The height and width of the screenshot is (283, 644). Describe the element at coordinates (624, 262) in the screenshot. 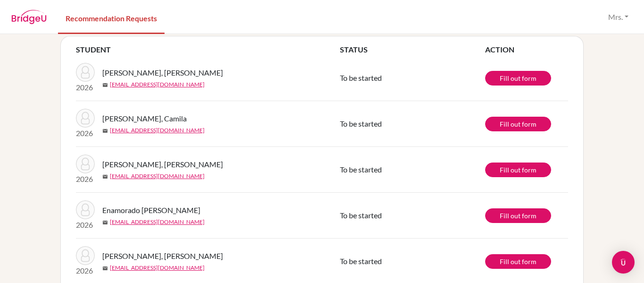

I see `div: Open Intercom Messenger` at that location.